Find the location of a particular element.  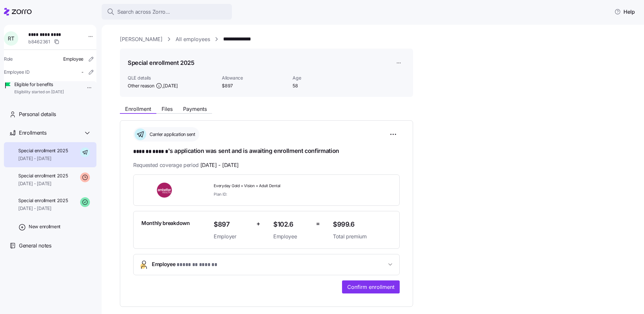

span: Payments is located at coordinates (195, 109).